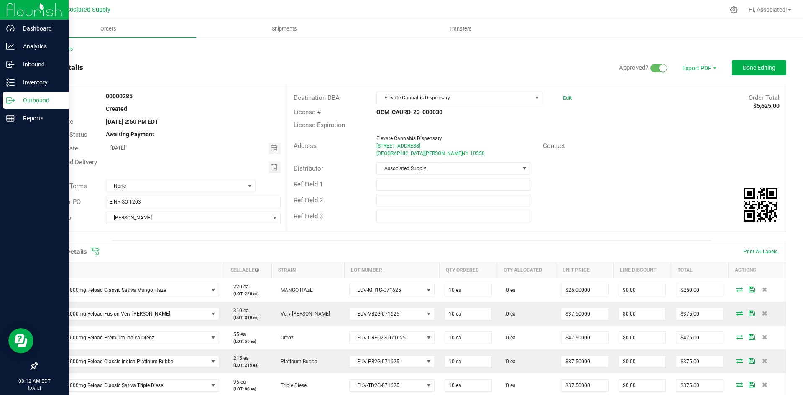  I want to click on th: Line Discount, so click(642, 270).